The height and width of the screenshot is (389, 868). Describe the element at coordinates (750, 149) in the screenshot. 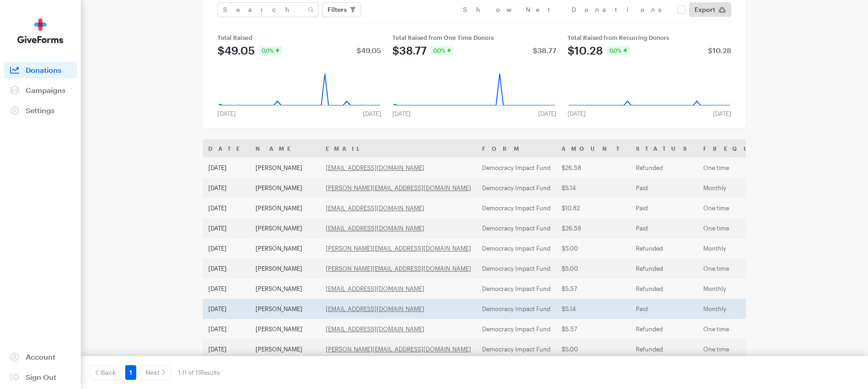

I see `th: Frequency` at that location.